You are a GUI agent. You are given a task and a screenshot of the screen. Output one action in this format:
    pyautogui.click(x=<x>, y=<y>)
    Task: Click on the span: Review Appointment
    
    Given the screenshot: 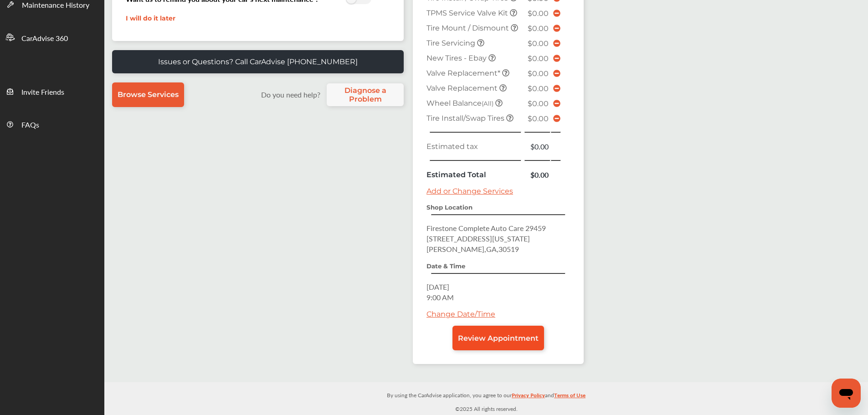 What is the action you would take?
    pyautogui.click(x=498, y=337)
    